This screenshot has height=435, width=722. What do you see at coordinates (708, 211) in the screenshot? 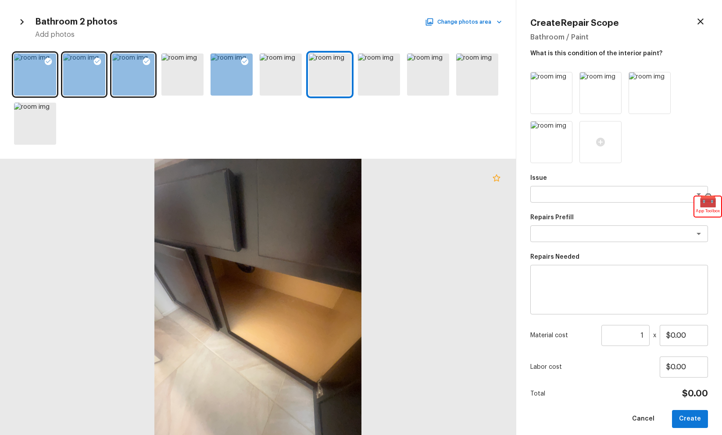
I see `span: App Toolbox` at bounding box center [708, 211].